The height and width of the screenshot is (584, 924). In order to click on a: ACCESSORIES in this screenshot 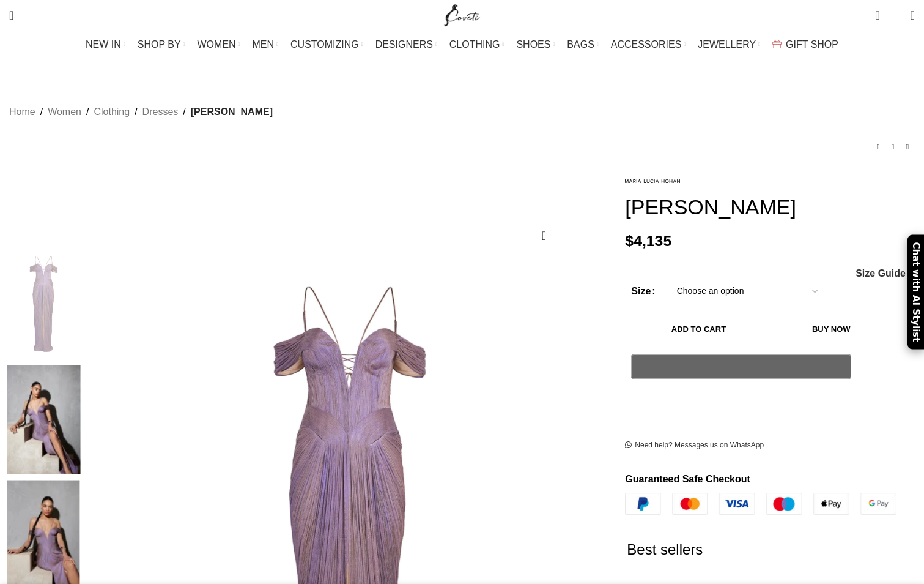, I will do `click(648, 44)`.